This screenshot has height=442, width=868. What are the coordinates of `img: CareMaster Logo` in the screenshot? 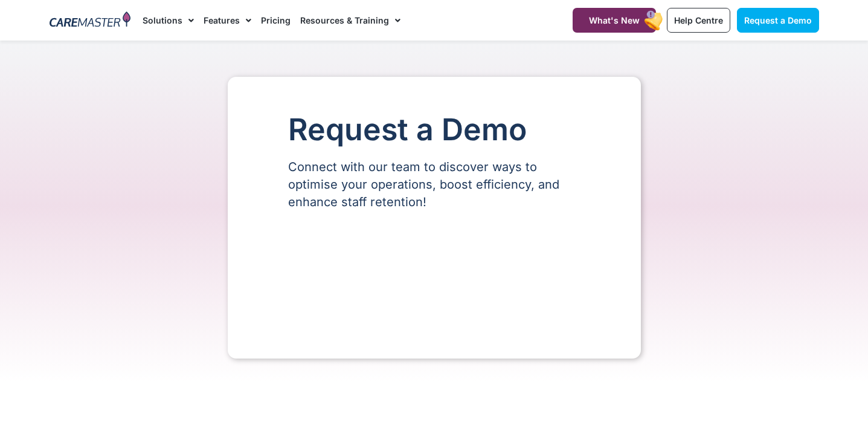 It's located at (90, 20).